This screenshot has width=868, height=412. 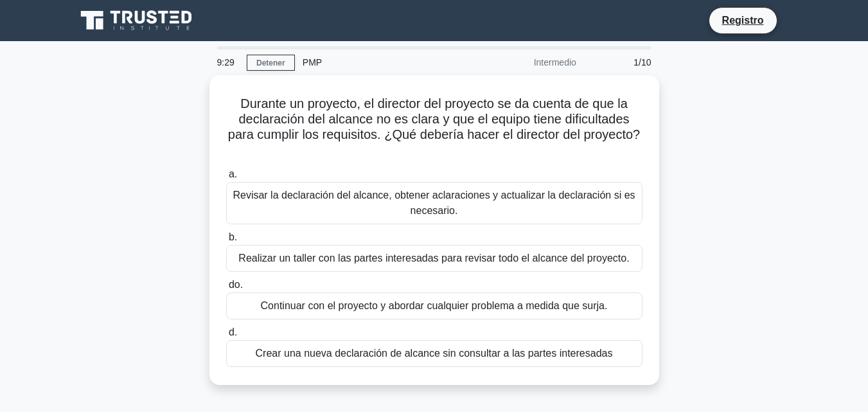 What do you see at coordinates (642, 62) in the screenshot?
I see `font: 1/10` at bounding box center [642, 62].